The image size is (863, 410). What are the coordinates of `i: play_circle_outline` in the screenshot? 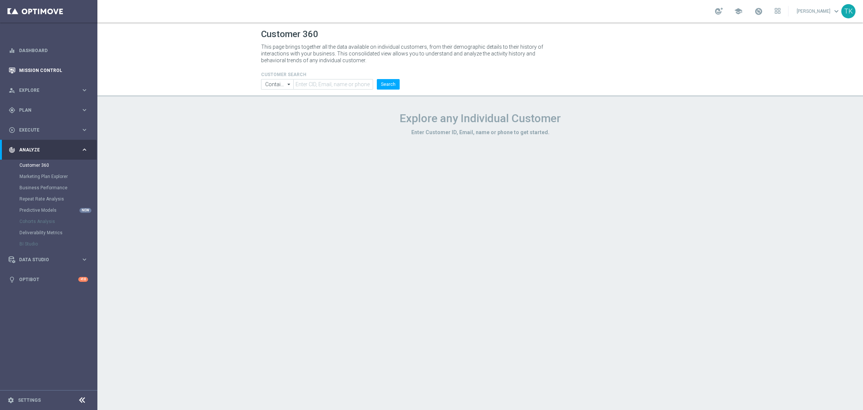 It's located at (12, 130).